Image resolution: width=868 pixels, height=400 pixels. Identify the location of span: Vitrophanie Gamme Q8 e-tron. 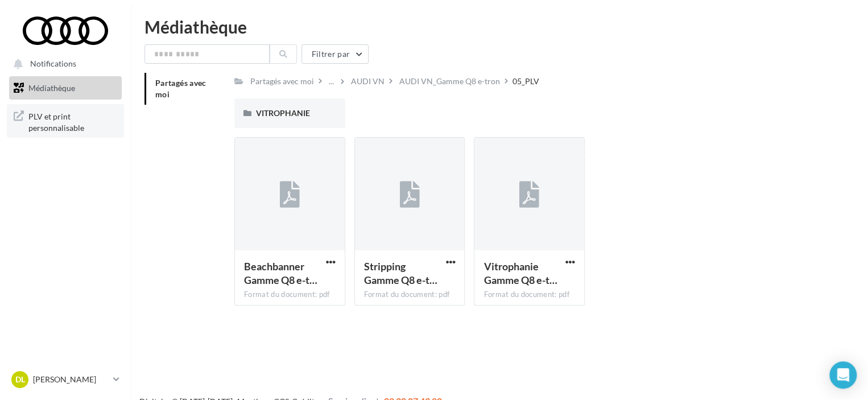
(520, 273).